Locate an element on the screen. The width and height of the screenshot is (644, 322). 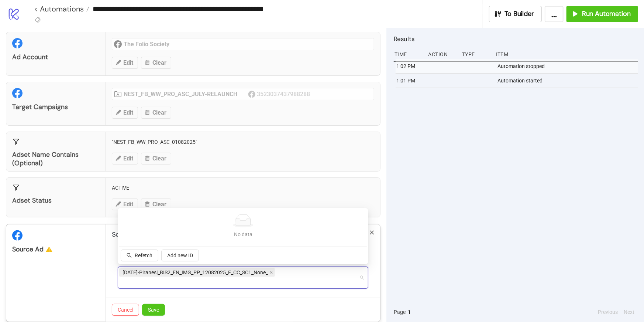
div: Type is located at coordinates (476, 54).